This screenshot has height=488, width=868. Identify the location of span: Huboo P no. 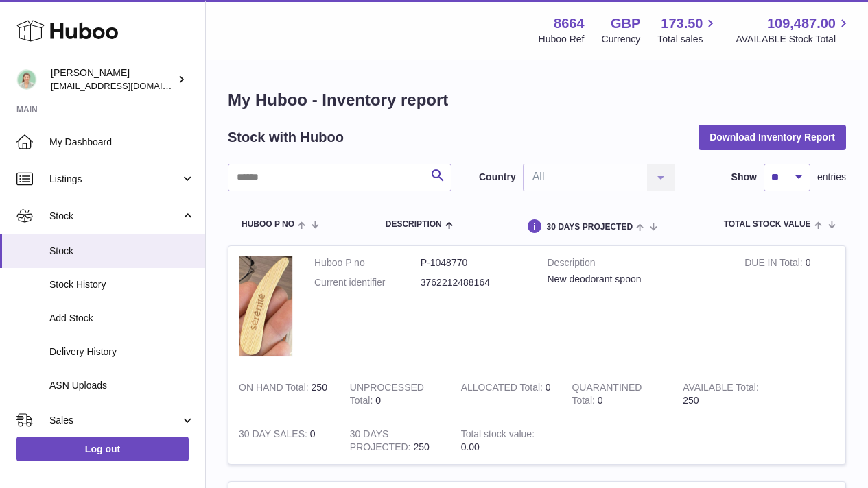
(267, 224).